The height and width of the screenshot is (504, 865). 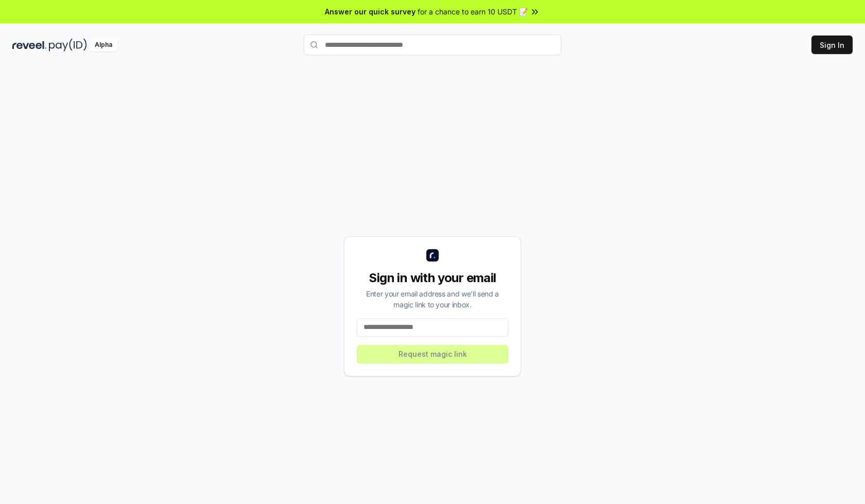 What do you see at coordinates (832, 44) in the screenshot?
I see `button: Sign In` at bounding box center [832, 44].